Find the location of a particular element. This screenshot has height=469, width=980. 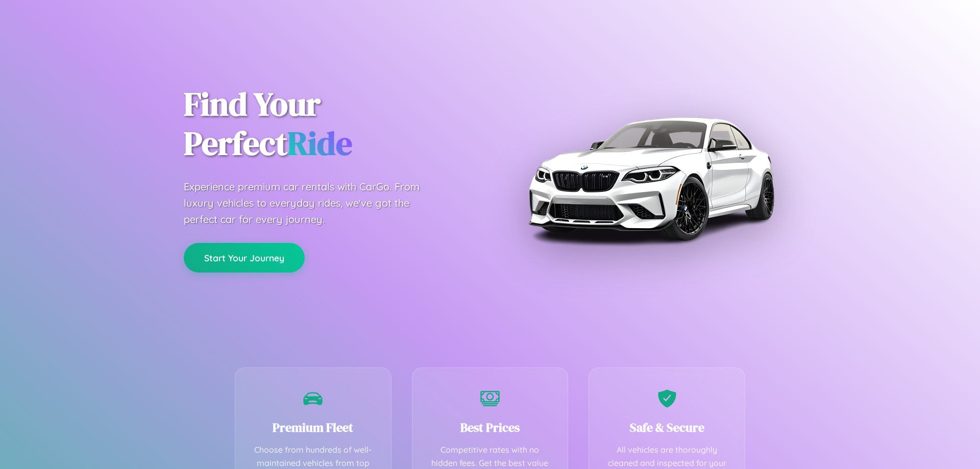

h3: Safe & Secure is located at coordinates (666, 427).